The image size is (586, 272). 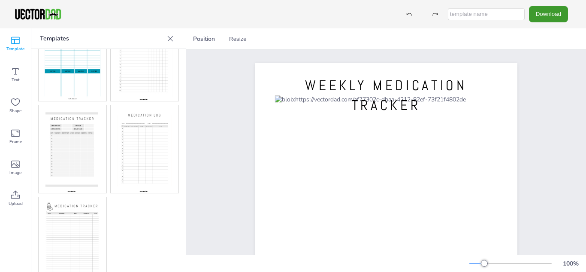 I want to click on button: Download, so click(x=549, y=14).